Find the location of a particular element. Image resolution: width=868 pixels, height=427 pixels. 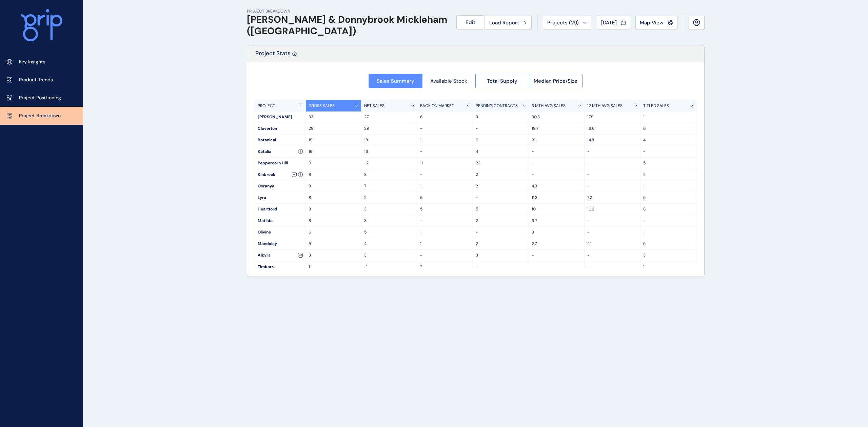

button: Load Report is located at coordinates (508, 23).